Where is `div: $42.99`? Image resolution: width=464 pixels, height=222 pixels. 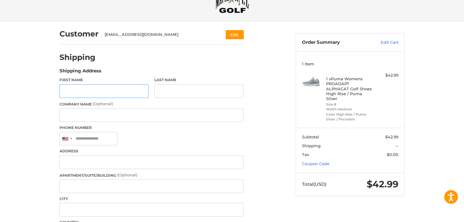 div: $42.99 is located at coordinates (386, 76).